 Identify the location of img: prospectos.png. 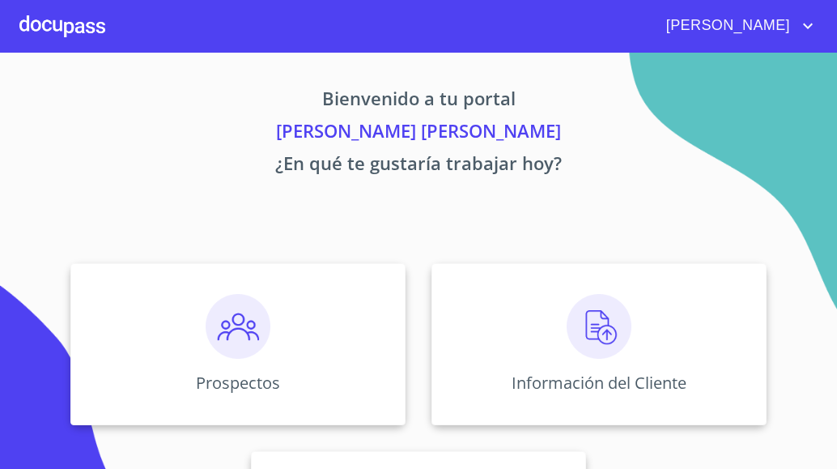
(238, 326).